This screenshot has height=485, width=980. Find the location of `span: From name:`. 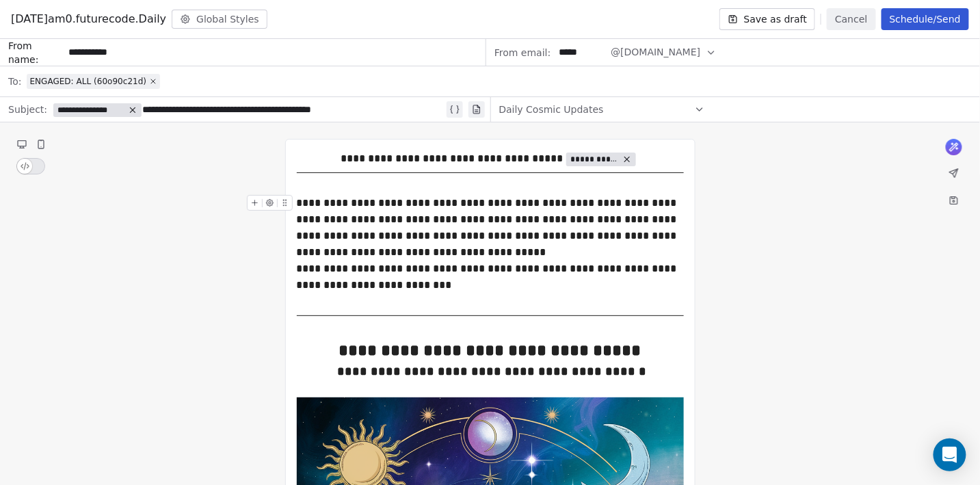

span: From name: is located at coordinates (35, 53).